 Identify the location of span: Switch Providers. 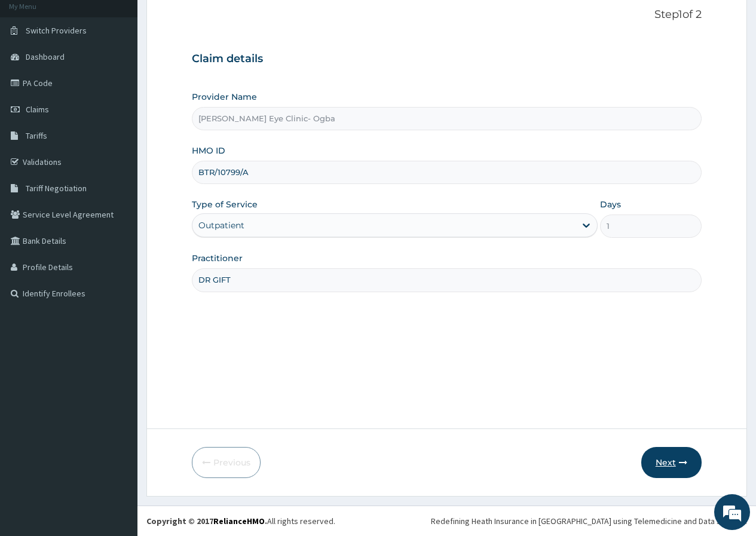
(56, 31).